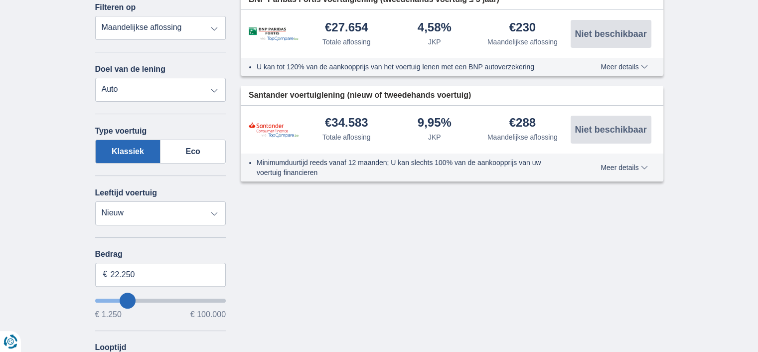  I want to click on label: Doel van de lening, so click(130, 69).